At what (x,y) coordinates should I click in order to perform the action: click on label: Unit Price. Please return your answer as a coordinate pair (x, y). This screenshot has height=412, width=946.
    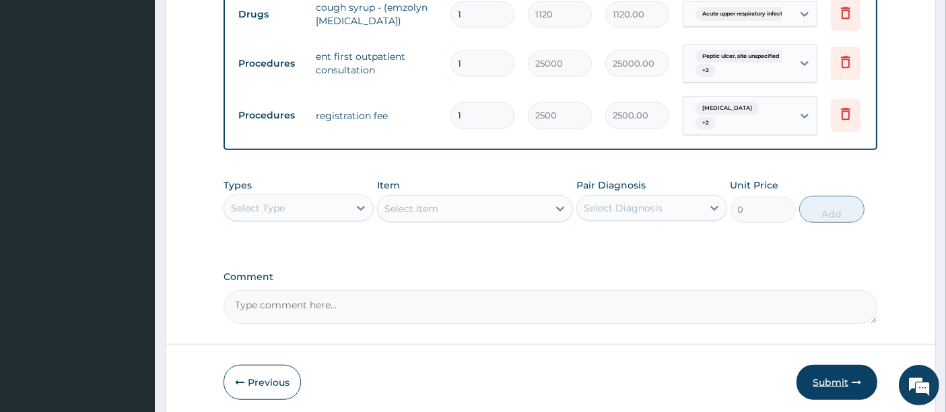
    Looking at the image, I should click on (754, 185).